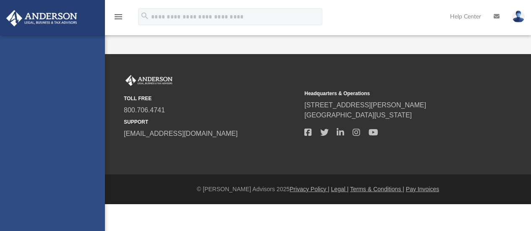 This screenshot has height=231, width=531. Describe the element at coordinates (211, 122) in the screenshot. I see `small: SUPPORT` at that location.